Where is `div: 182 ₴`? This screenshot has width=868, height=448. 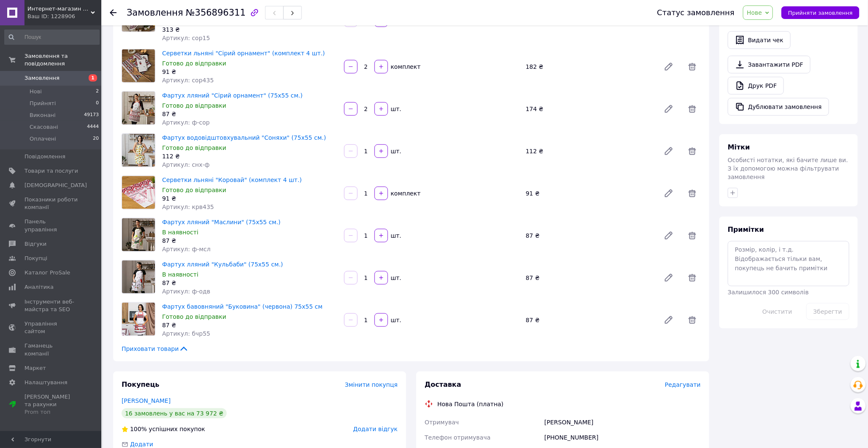 div: 182 ₴ is located at coordinates (590, 67).